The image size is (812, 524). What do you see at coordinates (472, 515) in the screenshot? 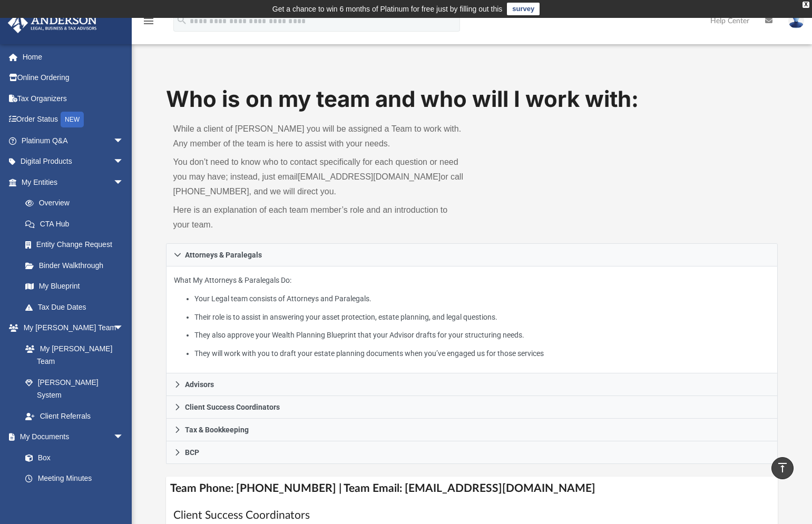
I see `h1: Client Success Coordinators` at bounding box center [472, 515].